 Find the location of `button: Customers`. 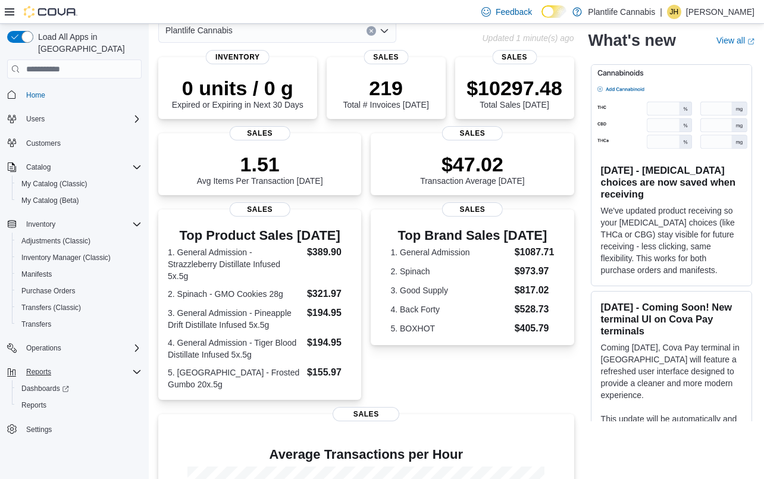

button: Customers is located at coordinates (74, 143).